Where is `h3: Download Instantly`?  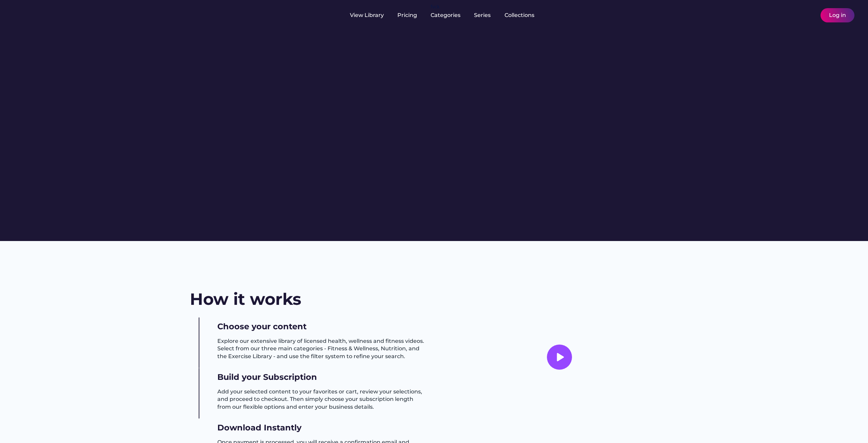 h3: Download Instantly is located at coordinates (260, 428).